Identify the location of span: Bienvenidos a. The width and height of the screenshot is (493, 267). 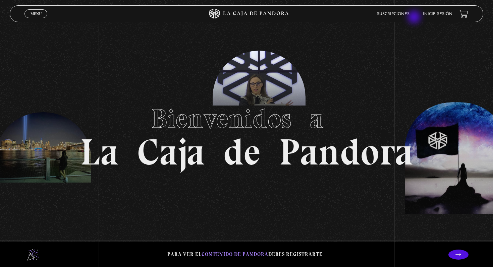
(247, 119).